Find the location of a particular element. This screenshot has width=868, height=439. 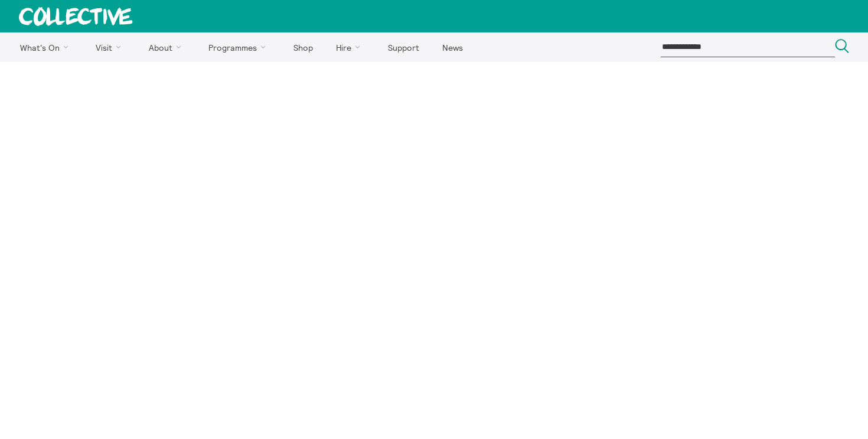

a: Shop is located at coordinates (303, 47).